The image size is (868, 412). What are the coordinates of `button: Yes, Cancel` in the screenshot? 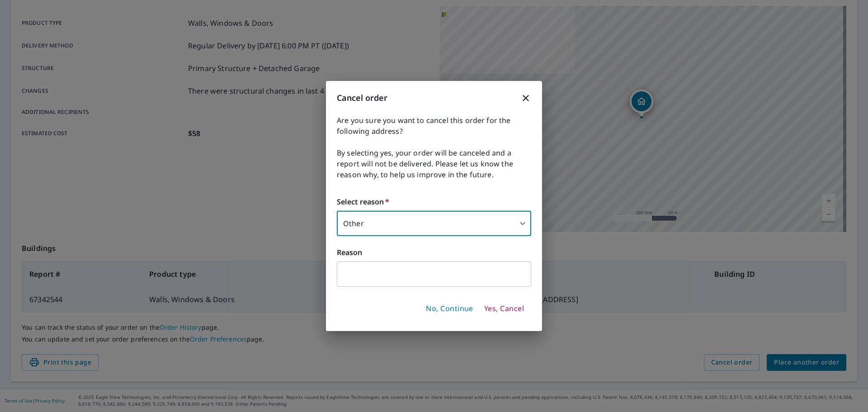 It's located at (504, 309).